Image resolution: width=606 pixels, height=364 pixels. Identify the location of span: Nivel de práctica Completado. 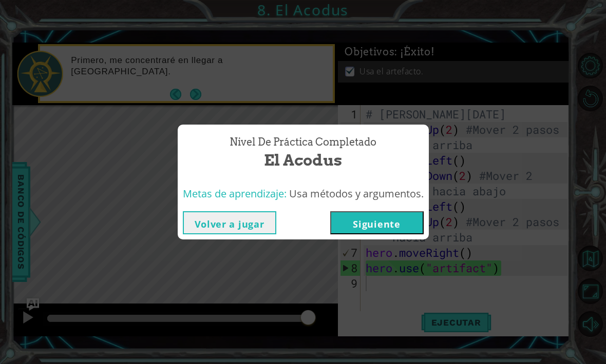
(303, 142).